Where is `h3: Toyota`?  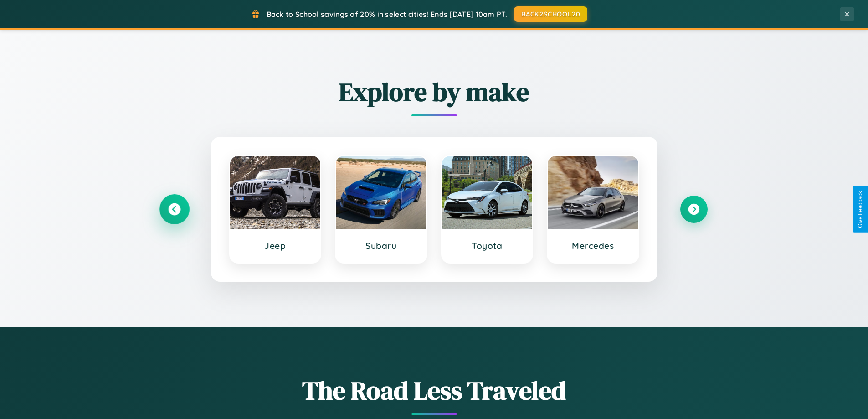
h3: Toyota is located at coordinates (487, 246).